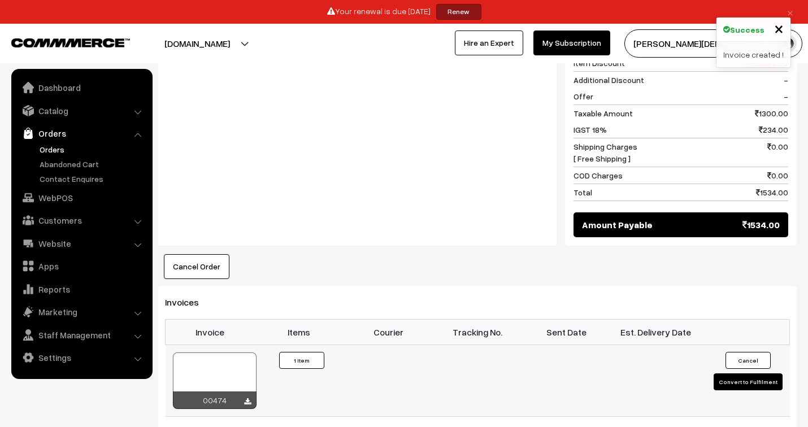 This screenshot has width=808, height=427. Describe the element at coordinates (388, 332) in the screenshot. I see `th: Courier` at that location.